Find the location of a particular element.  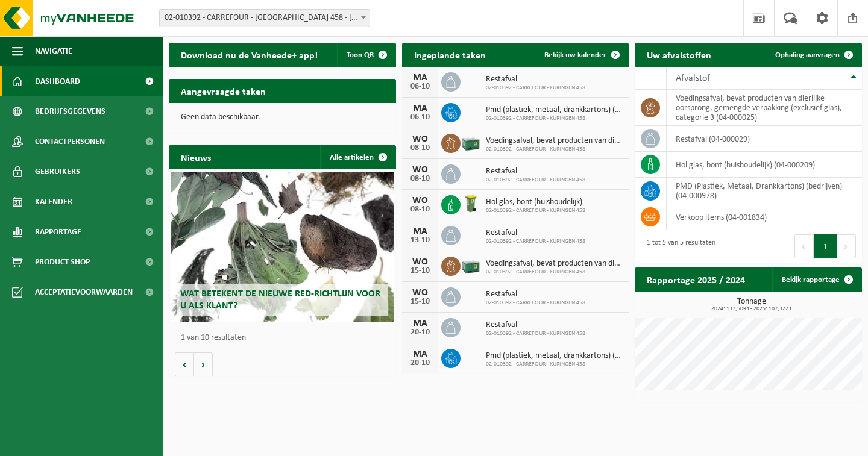

button: 1 is located at coordinates (825, 246).